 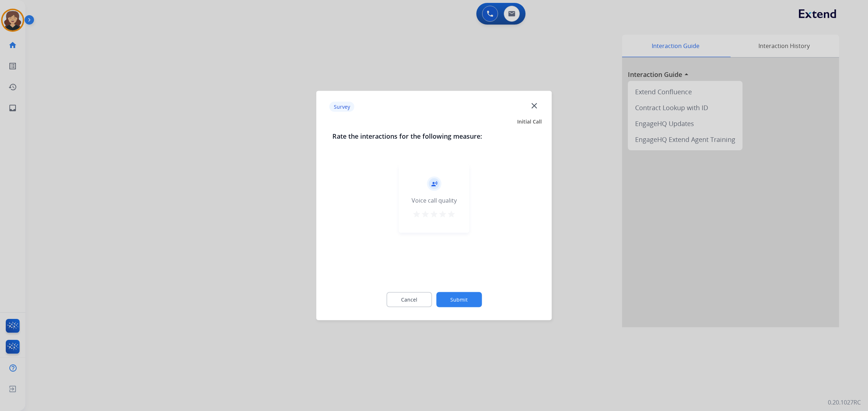 What do you see at coordinates (434, 201) in the screenshot?
I see `div: Voice call quality` at bounding box center [434, 201].